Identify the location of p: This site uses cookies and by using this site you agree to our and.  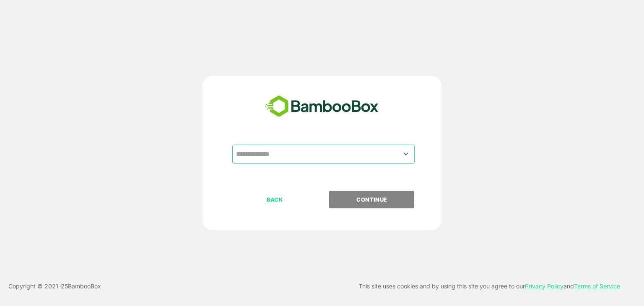
(489, 287).